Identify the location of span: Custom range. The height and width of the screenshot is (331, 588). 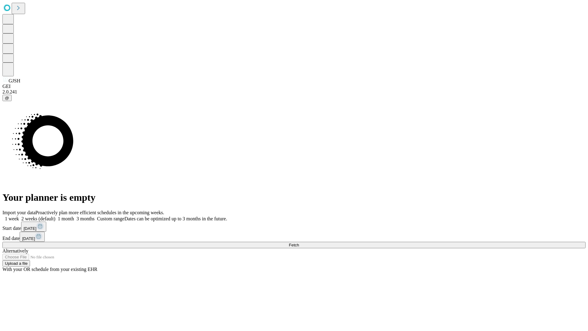
(111, 218).